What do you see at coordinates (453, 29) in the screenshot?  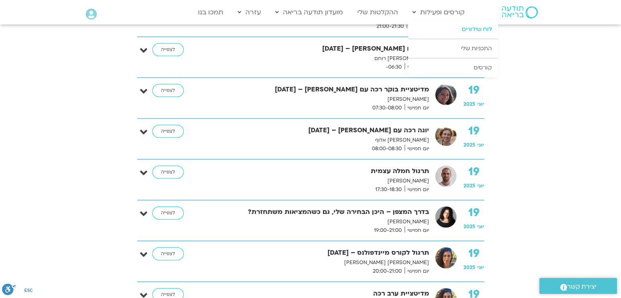 I see `a: לוח שידורים` at bounding box center [453, 29].